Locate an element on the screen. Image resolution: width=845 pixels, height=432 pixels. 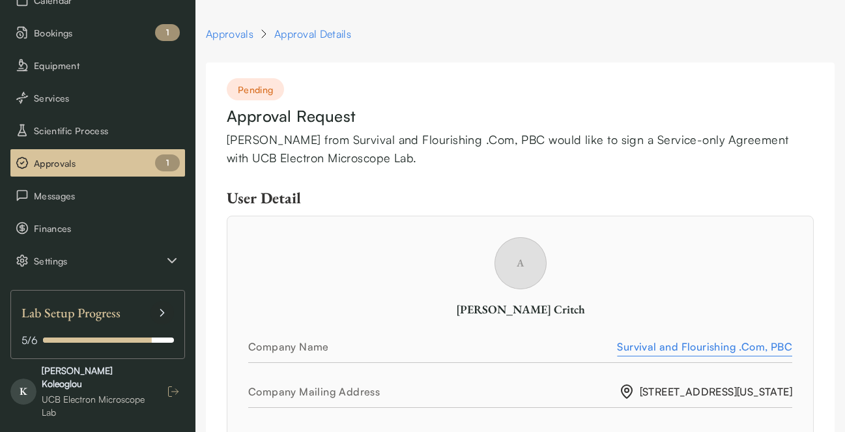
span: Messages is located at coordinates (107, 195).